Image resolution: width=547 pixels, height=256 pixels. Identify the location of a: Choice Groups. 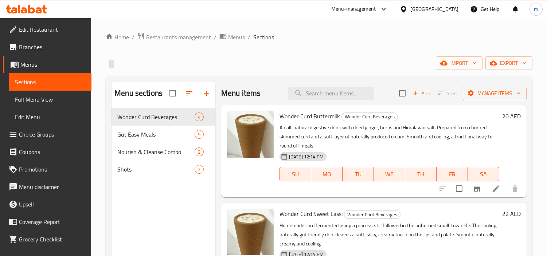
(47, 134).